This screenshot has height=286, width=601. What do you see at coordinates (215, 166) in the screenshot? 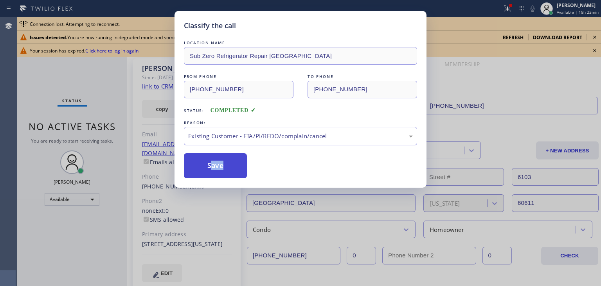
I see `button: Save` at bounding box center [215, 166].